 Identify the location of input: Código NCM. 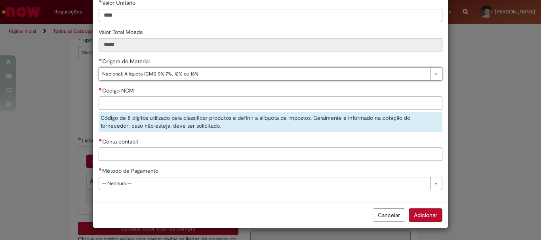
(271, 103).